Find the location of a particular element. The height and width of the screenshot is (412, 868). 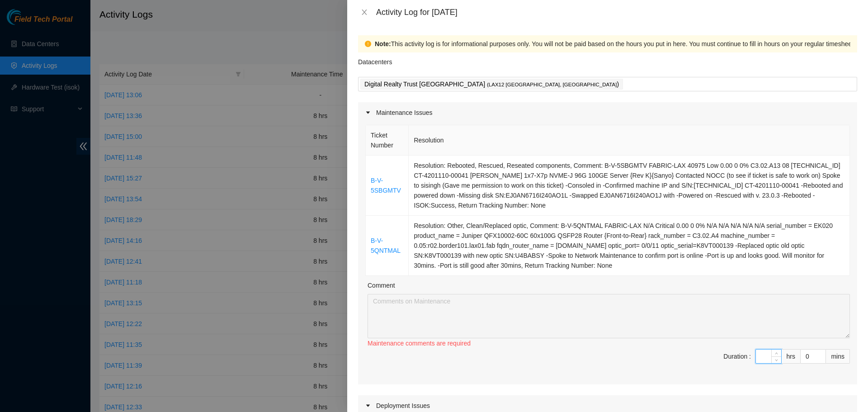

div: Maintenance Issues is located at coordinates (607, 113).